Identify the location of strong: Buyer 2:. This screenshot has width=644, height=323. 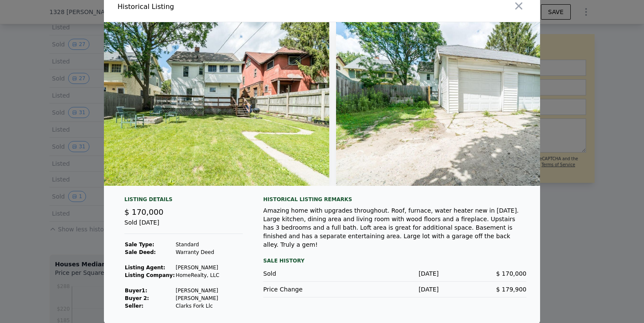
(137, 298).